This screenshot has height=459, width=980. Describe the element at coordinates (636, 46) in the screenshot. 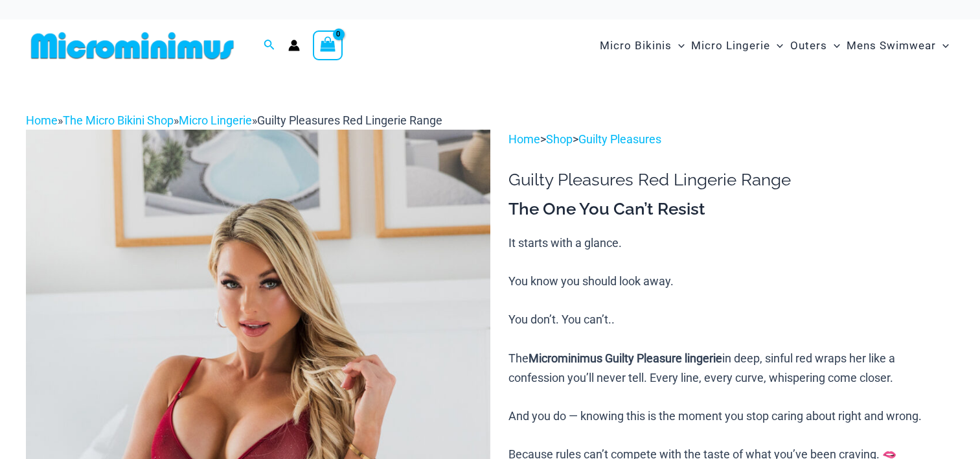

I see `span: Micro Bikinis` at that location.